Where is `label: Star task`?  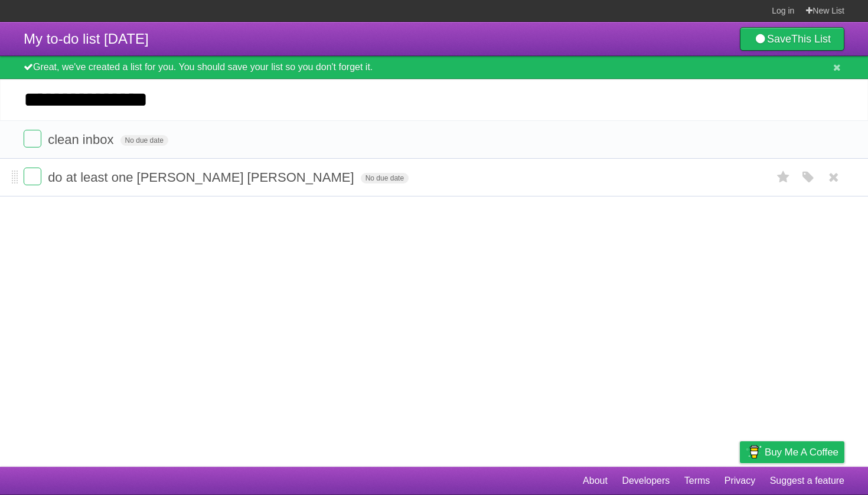
label: Star task is located at coordinates (784, 177).